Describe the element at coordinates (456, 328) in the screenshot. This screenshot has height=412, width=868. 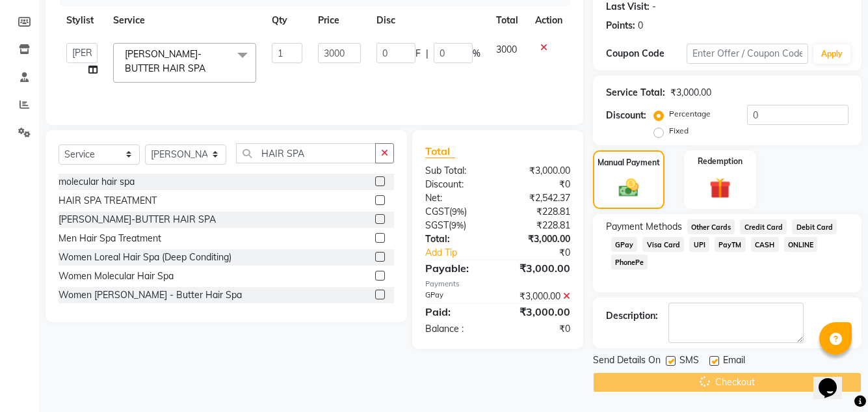
I see `div: Balance :` at that location.